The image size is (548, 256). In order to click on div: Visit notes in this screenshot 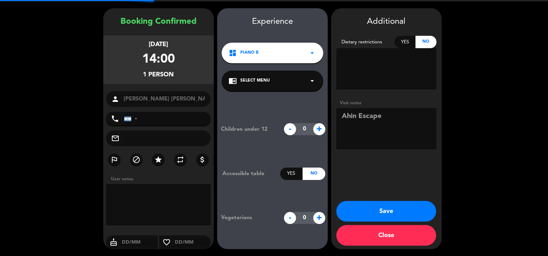, I will do `click(386, 103)`.